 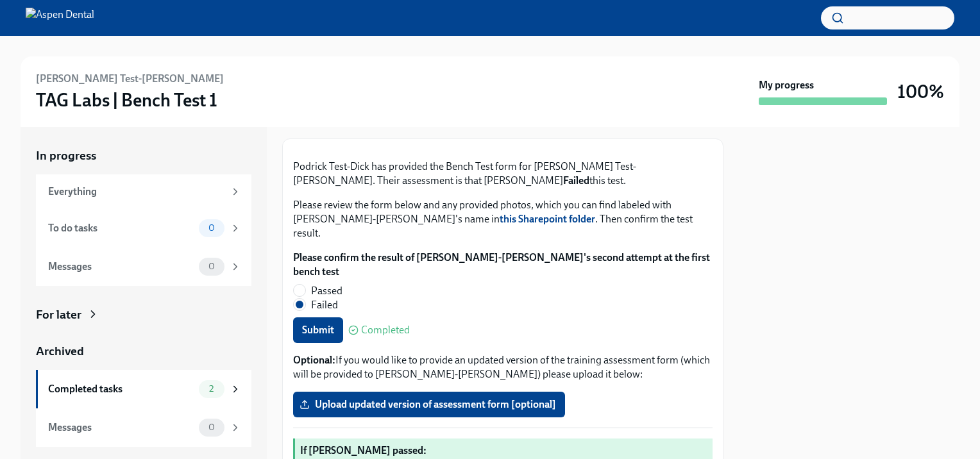 I want to click on a: this Sharepoint folder, so click(x=547, y=219).